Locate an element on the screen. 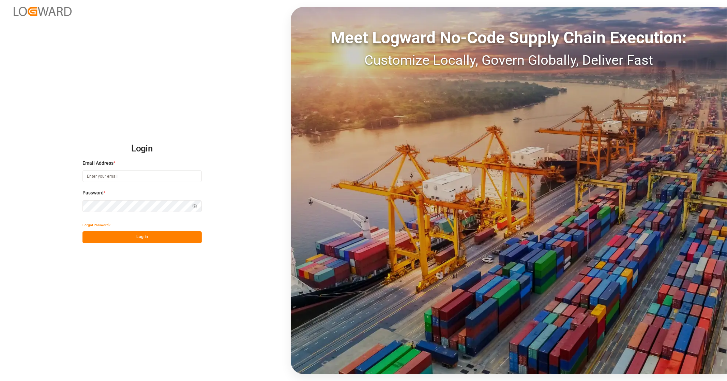 The image size is (727, 381). div: Customize Locally, Govern Globally, Deliver Fast is located at coordinates (509, 60).